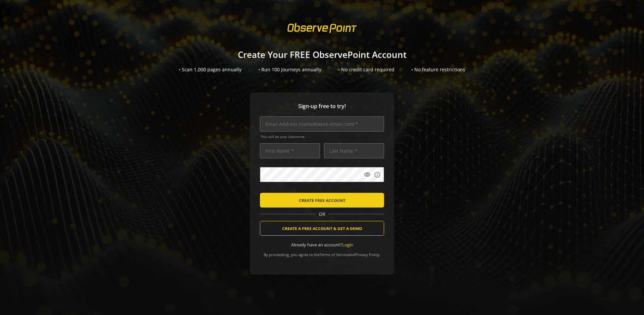 This screenshot has height=315, width=644. Describe the element at coordinates (334, 254) in the screenshot. I see `a: Terms of Service` at that location.